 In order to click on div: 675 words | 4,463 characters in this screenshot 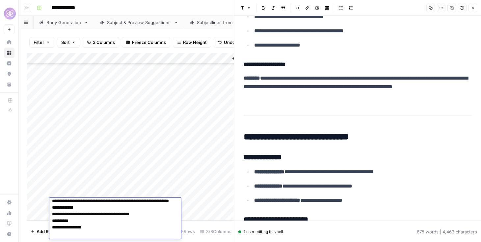, I will do `click(447, 231)`.